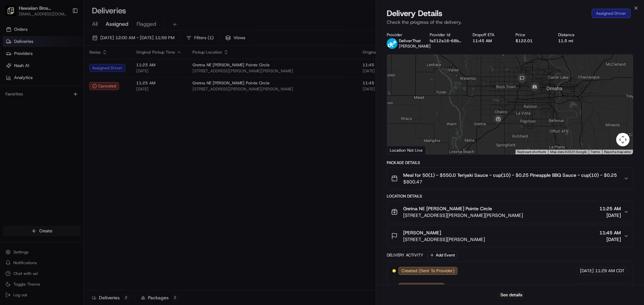 The image size is (644, 305). Describe the element at coordinates (392, 44) in the screenshot. I see `img: profile_deliverthat_partner.png` at that location.